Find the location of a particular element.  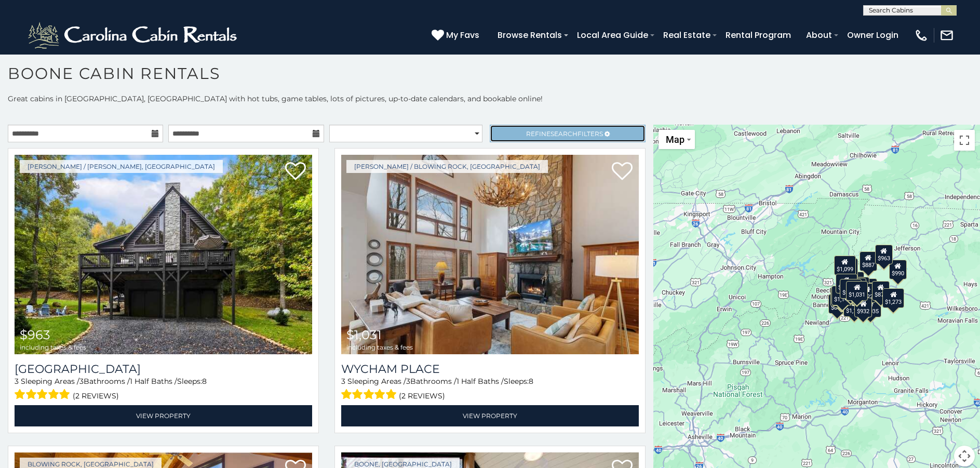

img: mail-regular-white.png is located at coordinates (947, 35).